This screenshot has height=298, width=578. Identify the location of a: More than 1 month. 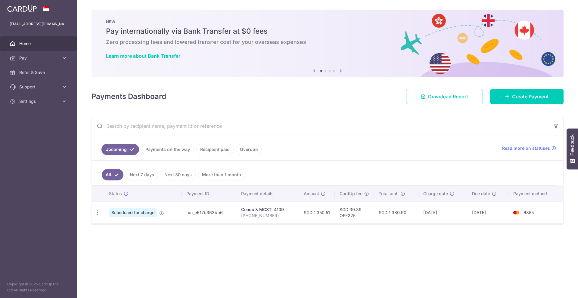
(222, 175).